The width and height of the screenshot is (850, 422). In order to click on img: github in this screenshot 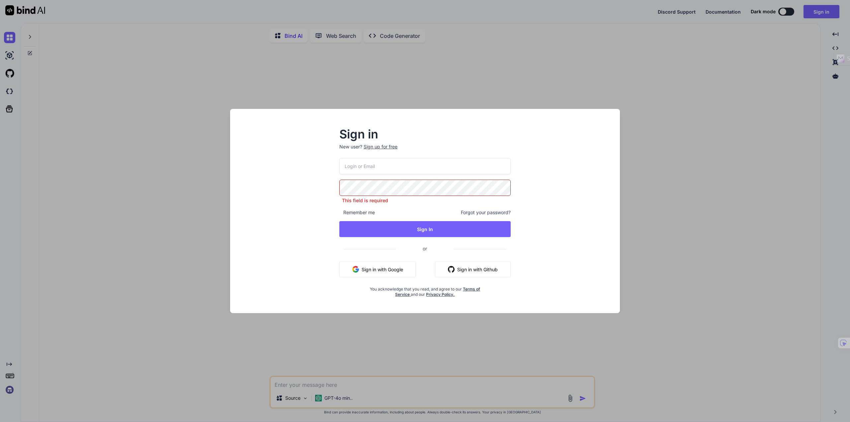, I will do `click(451, 269)`.